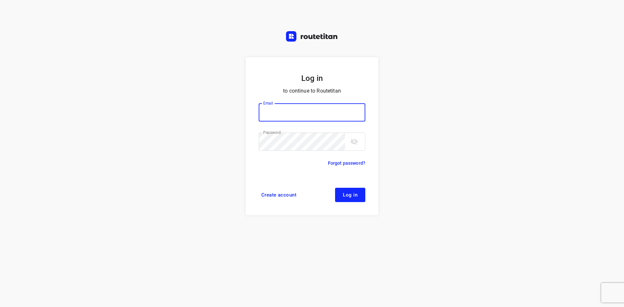 The height and width of the screenshot is (307, 624). I want to click on img: Routetitan, so click(312, 36).